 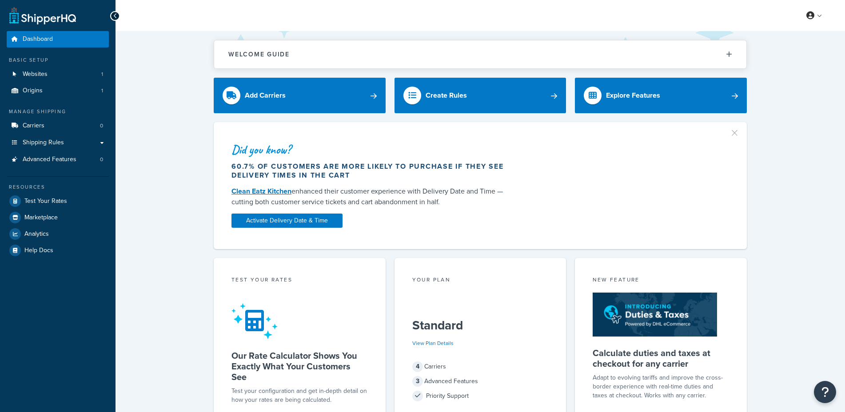 What do you see at coordinates (418, 382) in the screenshot?
I see `span: 3` at bounding box center [418, 382].